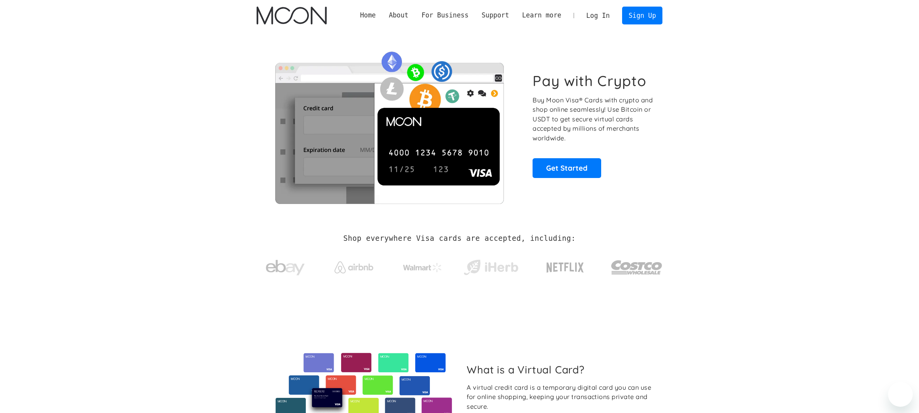 The height and width of the screenshot is (413, 919). Describe the element at coordinates (561, 397) in the screenshot. I see `div: A virtual credit card is a temporary digital card you can use for online shopping, keeping your t...` at that location.